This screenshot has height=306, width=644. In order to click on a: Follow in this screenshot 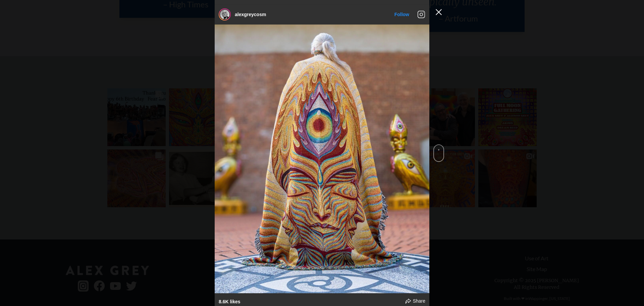, I will do `click(402, 14)`.